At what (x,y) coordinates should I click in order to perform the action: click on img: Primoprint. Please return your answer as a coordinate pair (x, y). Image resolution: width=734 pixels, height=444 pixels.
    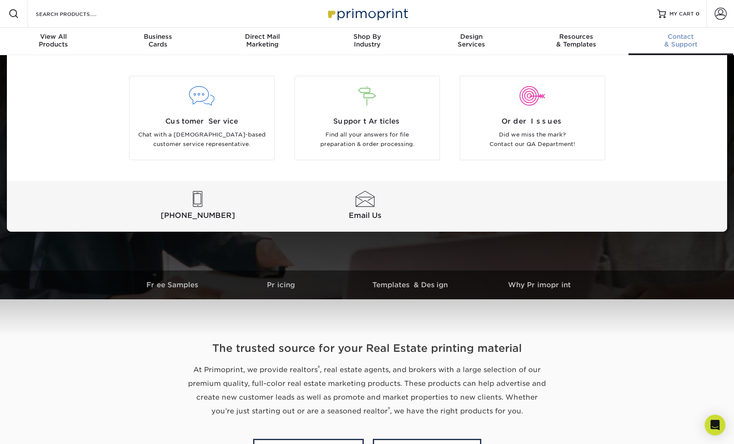
    Looking at the image, I should click on (367, 13).